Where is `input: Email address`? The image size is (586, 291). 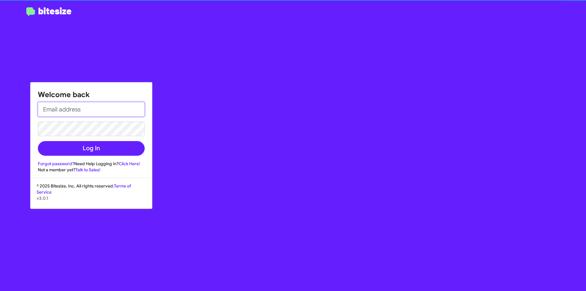 input: Email address is located at coordinates (91, 109).